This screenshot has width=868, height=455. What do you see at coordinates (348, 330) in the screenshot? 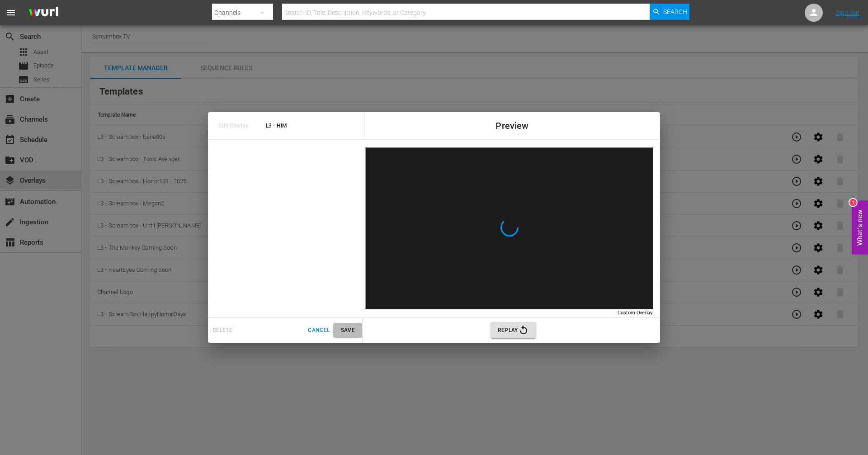
I see `span: Save` at bounding box center [348, 330].